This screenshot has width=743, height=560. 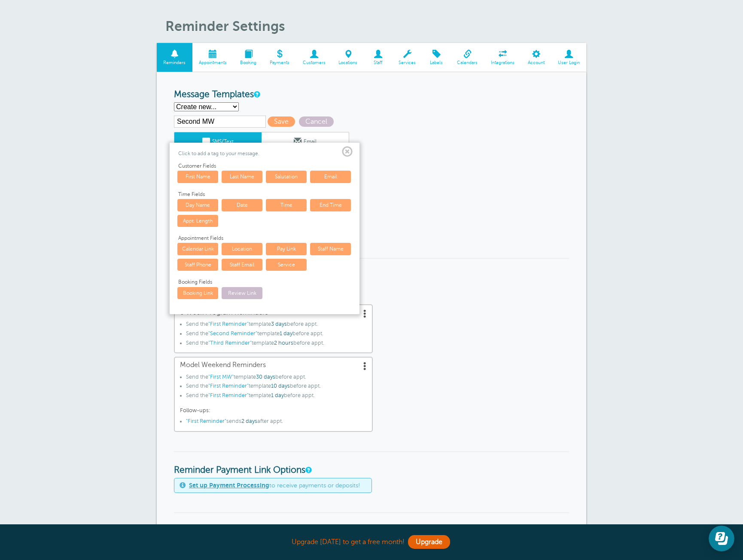 I want to click on a: Locations, so click(x=348, y=57).